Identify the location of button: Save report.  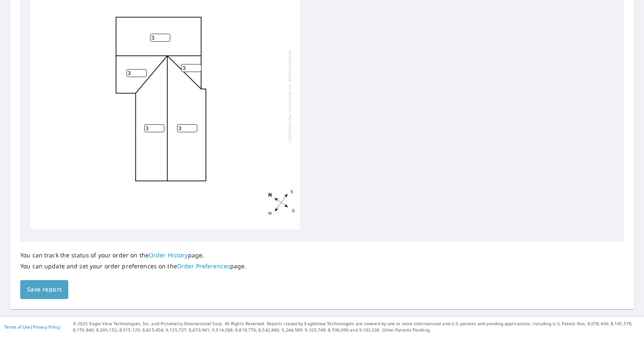
(44, 289).